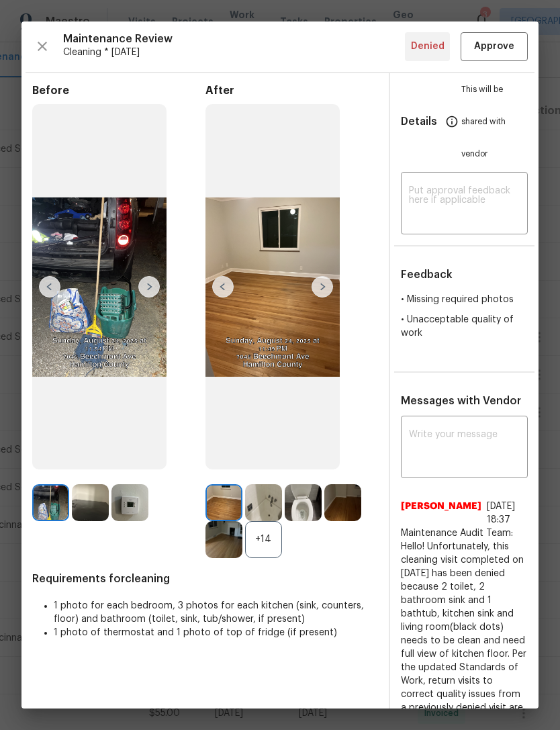  Describe the element at coordinates (292, 91) in the screenshot. I see `span: After` at that location.